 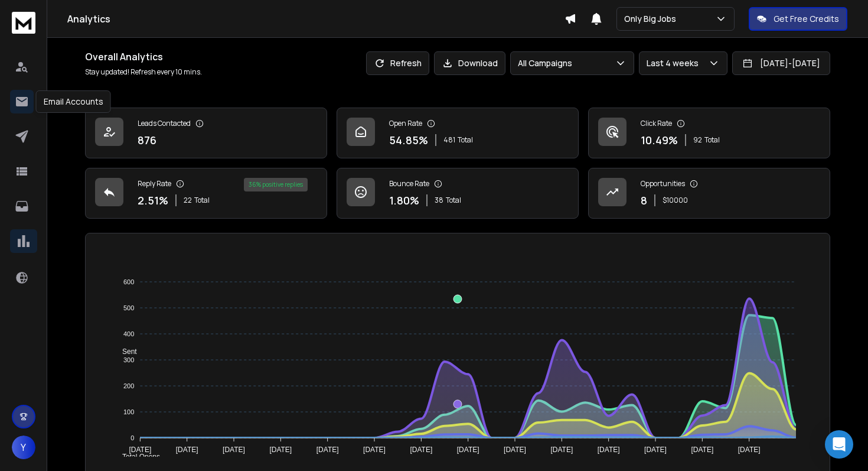 I want to click on p: 8, so click(x=644, y=200).